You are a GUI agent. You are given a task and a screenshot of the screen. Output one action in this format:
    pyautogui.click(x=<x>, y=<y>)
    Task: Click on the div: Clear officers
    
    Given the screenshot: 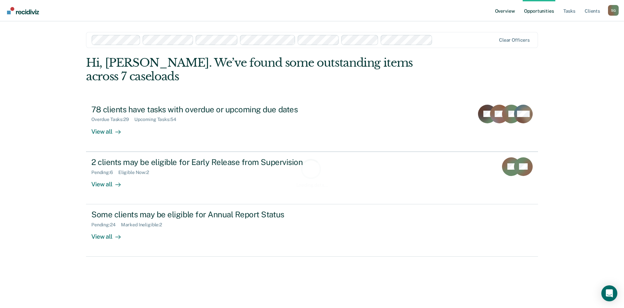 What is the action you would take?
    pyautogui.click(x=514, y=40)
    